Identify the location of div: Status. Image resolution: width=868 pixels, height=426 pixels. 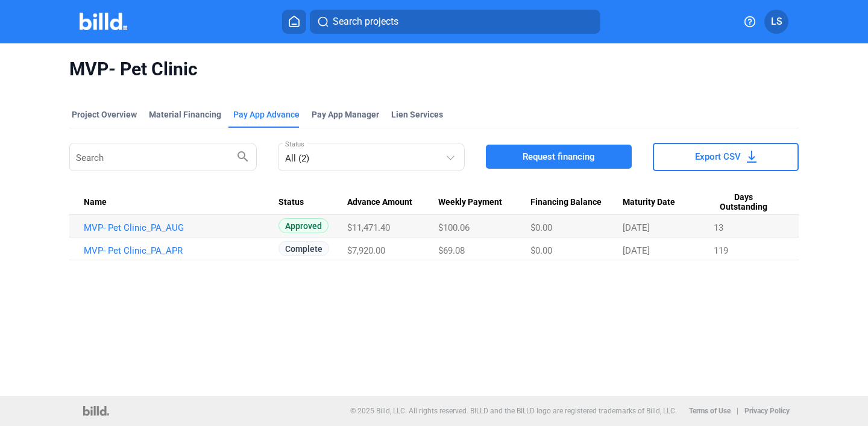
(313, 202).